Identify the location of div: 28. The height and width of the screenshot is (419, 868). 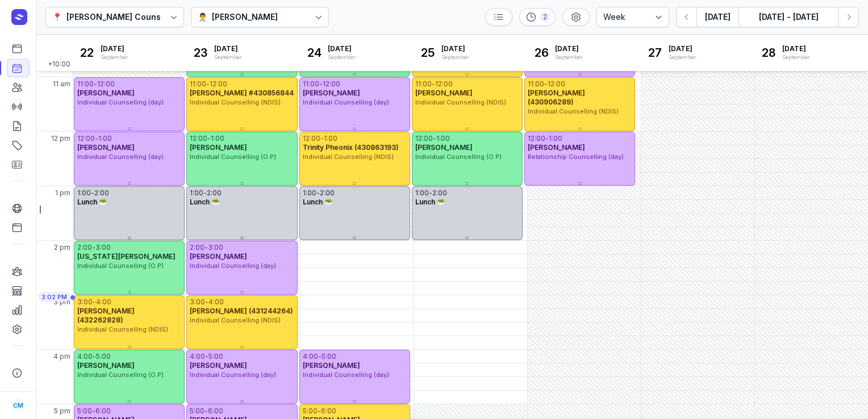
(768, 53).